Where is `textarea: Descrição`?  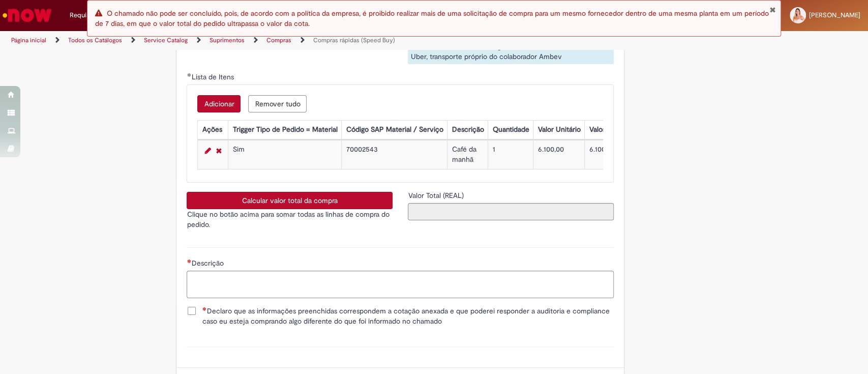
textarea: Descrição is located at coordinates (400, 284).